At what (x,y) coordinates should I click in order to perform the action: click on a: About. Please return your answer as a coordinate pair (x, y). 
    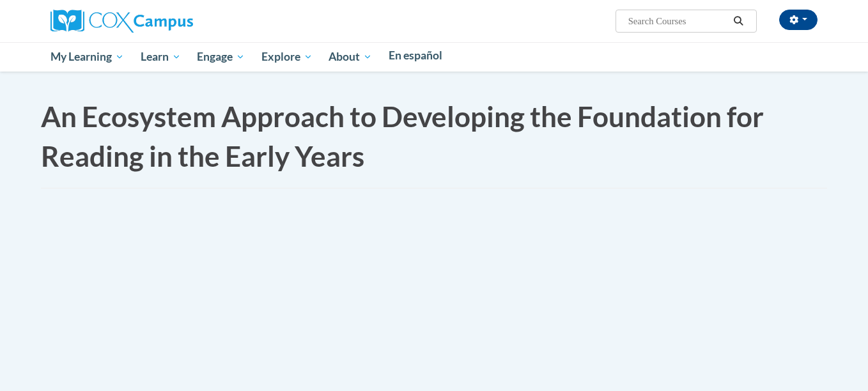
    Looking at the image, I should click on (351, 56).